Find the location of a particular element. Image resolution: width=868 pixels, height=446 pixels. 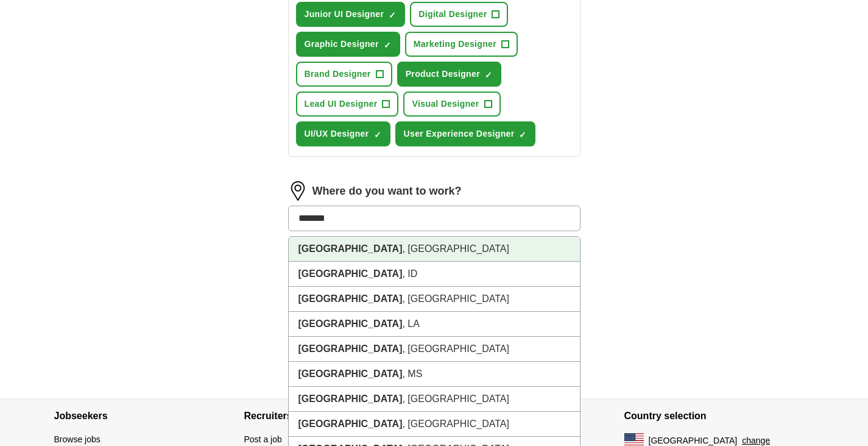

button: Brand Designer is located at coordinates (344, 73).